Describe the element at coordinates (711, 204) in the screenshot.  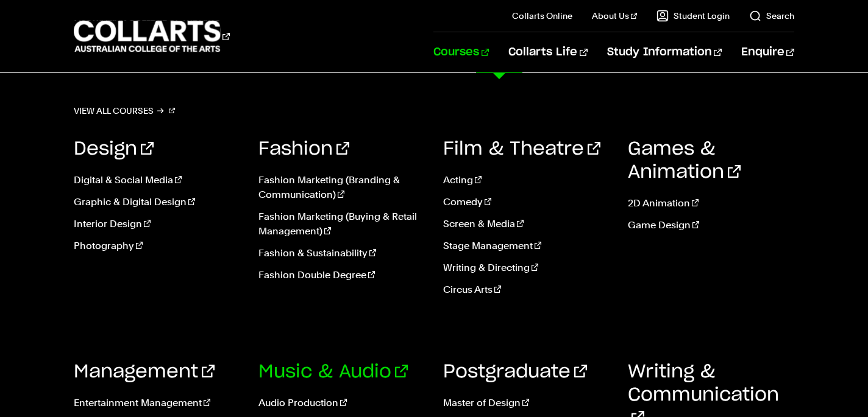
I see `a: 2D Animation` at that location.